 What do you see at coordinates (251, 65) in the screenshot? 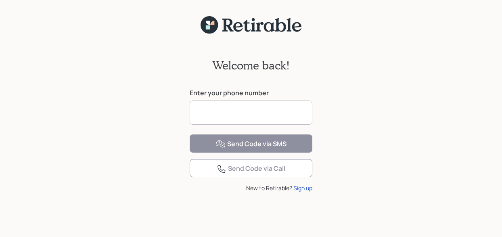
I see `h2: Welcome back!` at bounding box center [251, 65].